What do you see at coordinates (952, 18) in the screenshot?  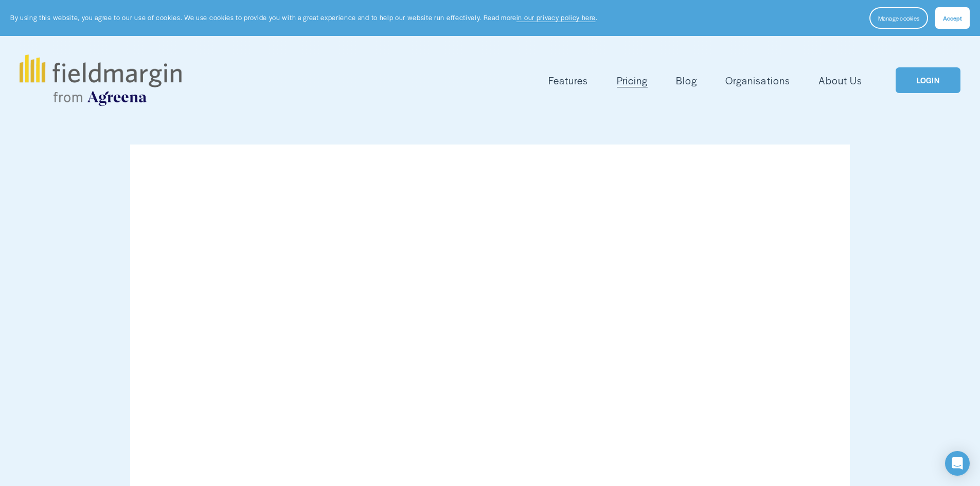 I see `span: Accept` at bounding box center [952, 18].